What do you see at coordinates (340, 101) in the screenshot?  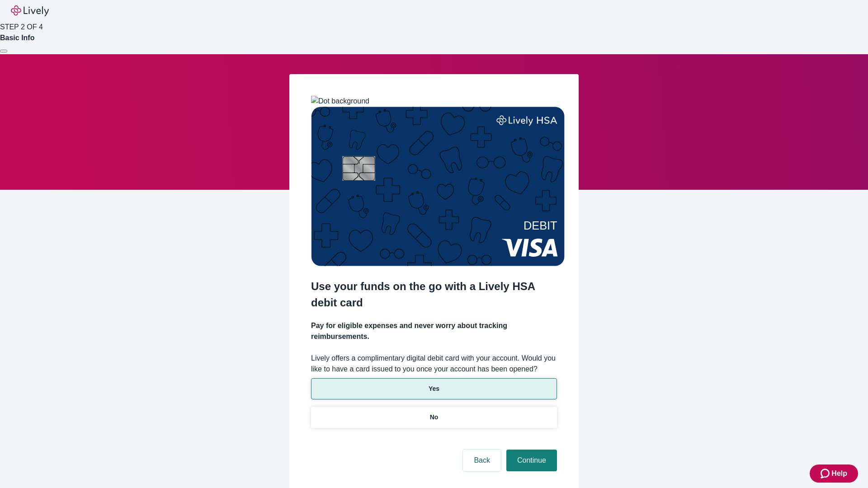 I see `img: Dot background` at bounding box center [340, 101].